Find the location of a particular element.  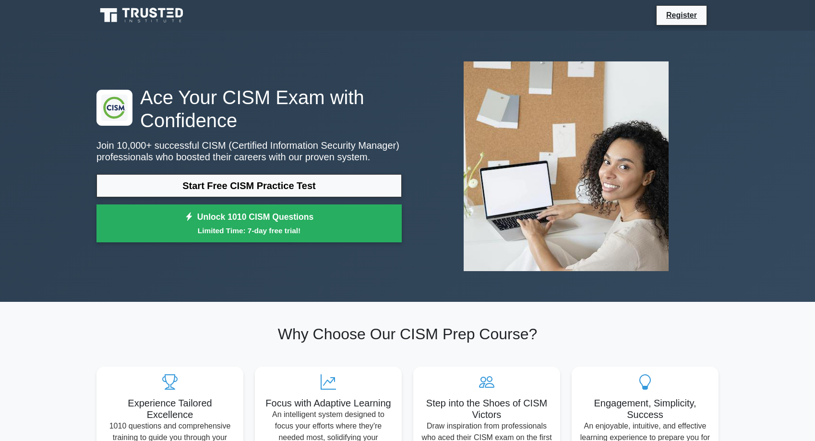

a: Start Free CISM Practice Test is located at coordinates (249, 186).